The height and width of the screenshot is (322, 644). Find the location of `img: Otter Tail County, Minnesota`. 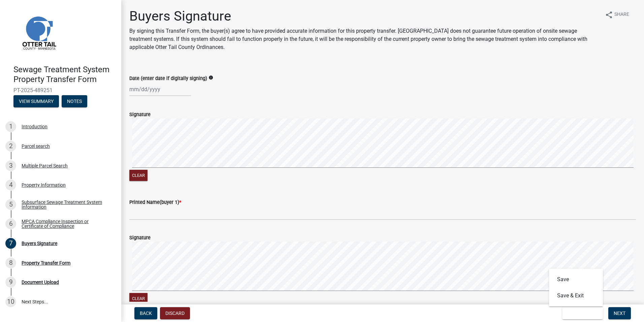

img: Otter Tail County, Minnesota is located at coordinates (39, 32).